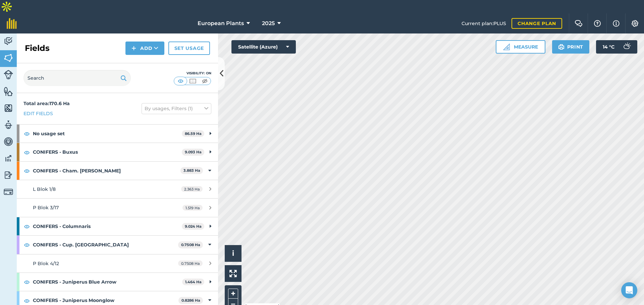 This screenshot has height=305, width=644. What do you see at coordinates (635, 24) in the screenshot?
I see `img: A cog icon` at bounding box center [635, 24].